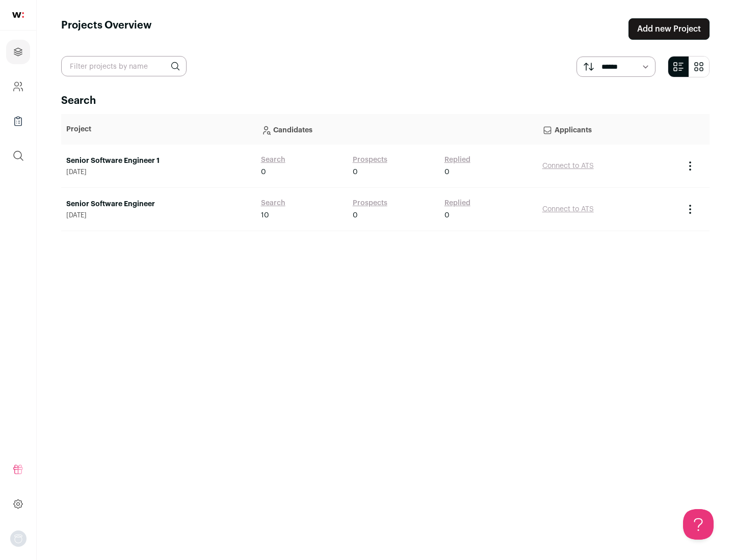 The width and height of the screenshot is (734, 560). Describe the element at coordinates (158, 129) in the screenshot. I see `p: Project` at that location.